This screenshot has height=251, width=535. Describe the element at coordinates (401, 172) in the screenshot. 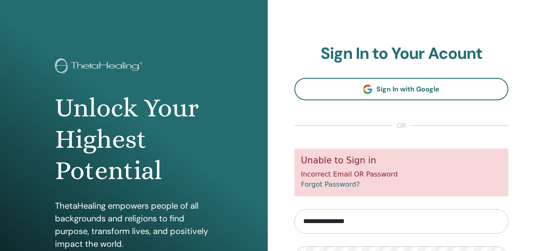

I see `div: Incorrect Email OR Password` at that location.